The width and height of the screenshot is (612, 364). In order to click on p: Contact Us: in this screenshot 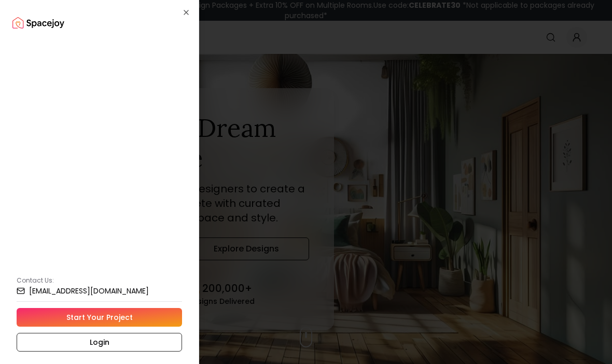, I will do `click(99, 281)`.